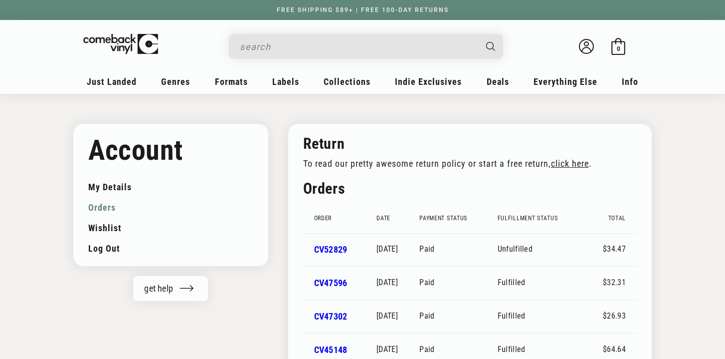 The width and height of the screenshot is (725, 359). What do you see at coordinates (347, 81) in the screenshot?
I see `span: Collections` at bounding box center [347, 81].